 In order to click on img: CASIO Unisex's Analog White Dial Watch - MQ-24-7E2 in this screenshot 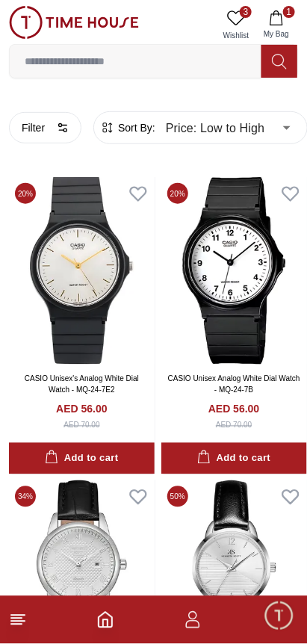, I will do `click(82, 270)`.